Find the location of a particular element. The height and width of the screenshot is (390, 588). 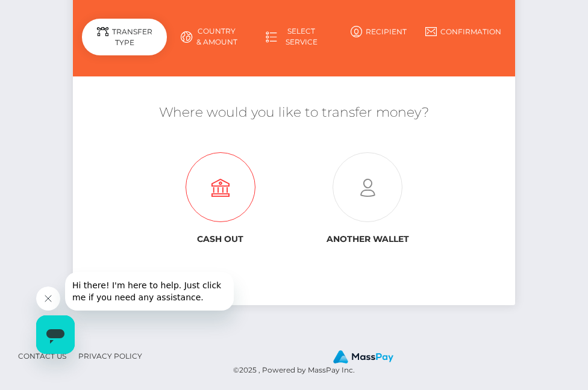

span: Hi there! I'm here to help. Just click me if you need any assistance. is located at coordinates (81, 19).